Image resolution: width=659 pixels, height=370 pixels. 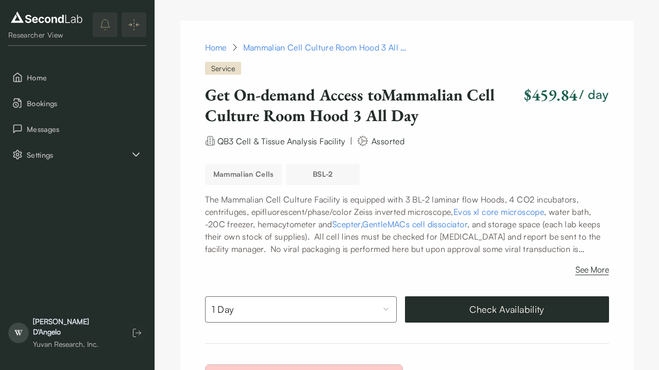 What do you see at coordinates (363, 141) in the screenshot?
I see `img: manufacturer` at bounding box center [363, 141].